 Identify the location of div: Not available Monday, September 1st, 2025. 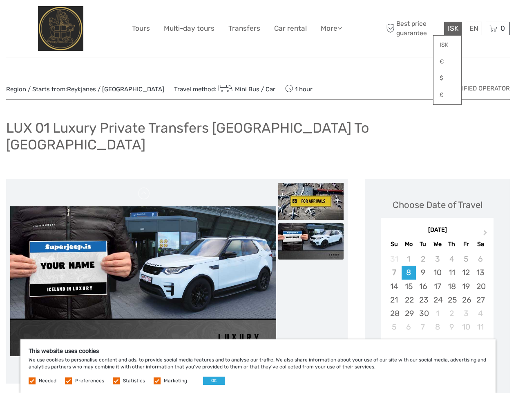
(409, 258).